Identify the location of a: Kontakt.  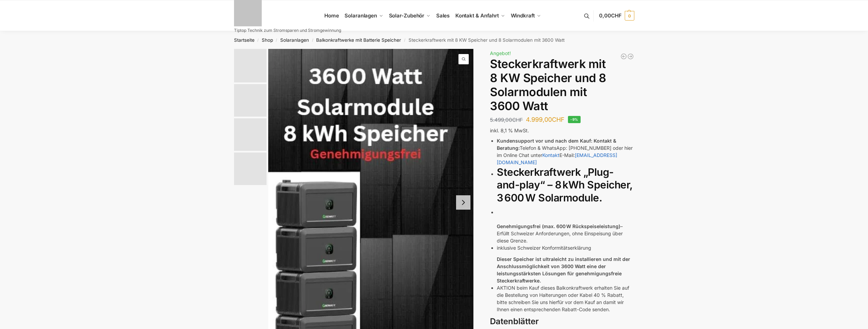
(550, 155).